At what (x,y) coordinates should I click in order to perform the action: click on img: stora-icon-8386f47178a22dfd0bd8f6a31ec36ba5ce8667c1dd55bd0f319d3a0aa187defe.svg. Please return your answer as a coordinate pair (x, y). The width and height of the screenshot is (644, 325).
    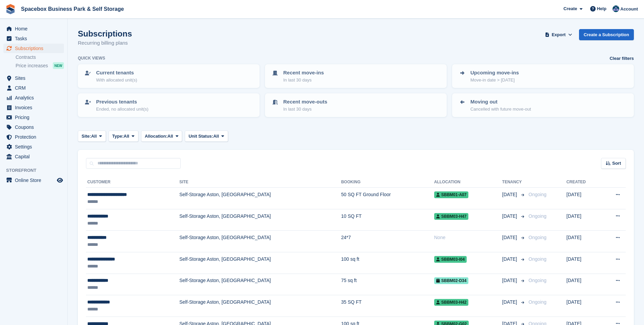
    Looking at the image, I should click on (11, 9).